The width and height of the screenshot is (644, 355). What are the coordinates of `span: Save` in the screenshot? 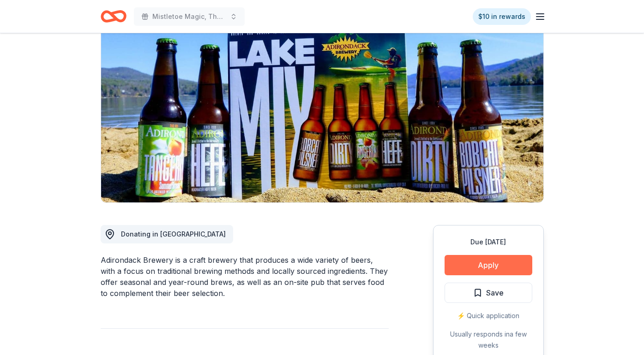 It's located at (495, 293).